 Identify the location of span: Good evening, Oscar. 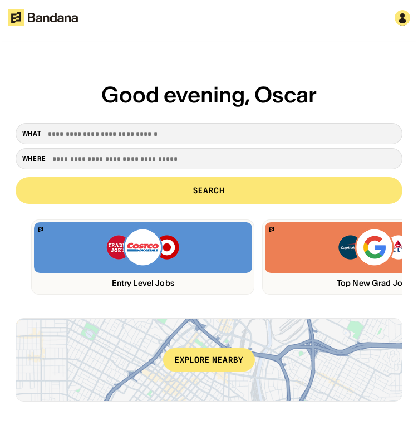
(209, 95).